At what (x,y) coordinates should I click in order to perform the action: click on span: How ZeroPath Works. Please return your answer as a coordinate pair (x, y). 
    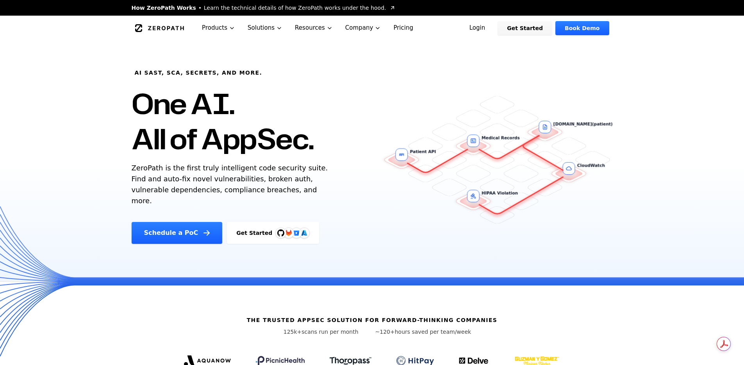
    Looking at the image, I should click on (164, 8).